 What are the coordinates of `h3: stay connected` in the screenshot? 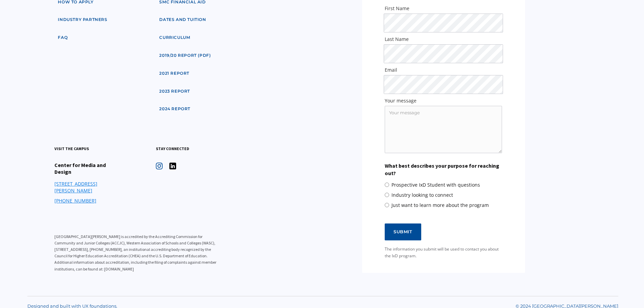 It's located at (172, 149).